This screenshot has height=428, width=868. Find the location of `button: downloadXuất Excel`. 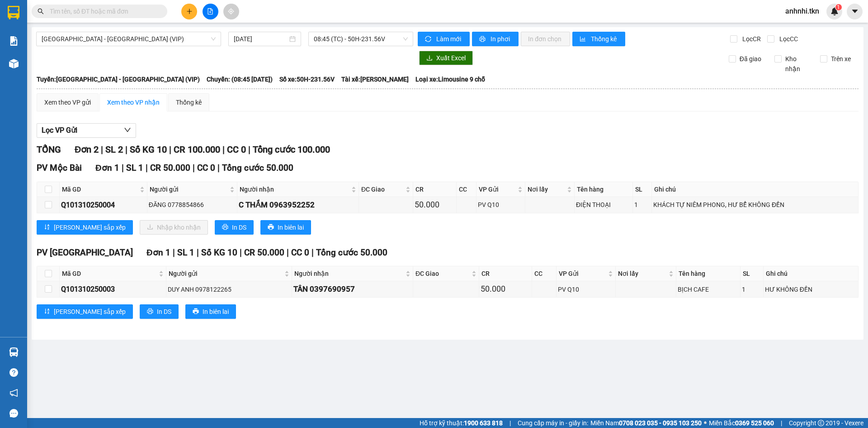

button: downloadXuất Excel is located at coordinates (446, 58).